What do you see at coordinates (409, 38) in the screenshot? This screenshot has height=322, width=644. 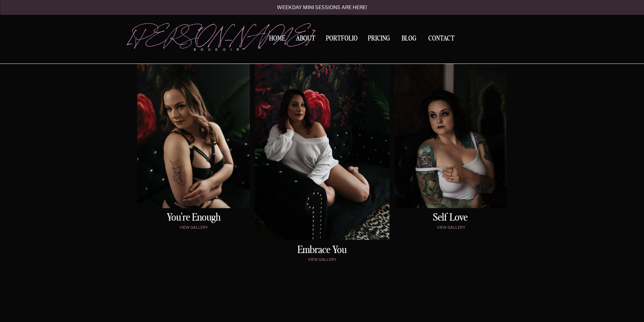 I see `nav: BLOG` at bounding box center [409, 38].